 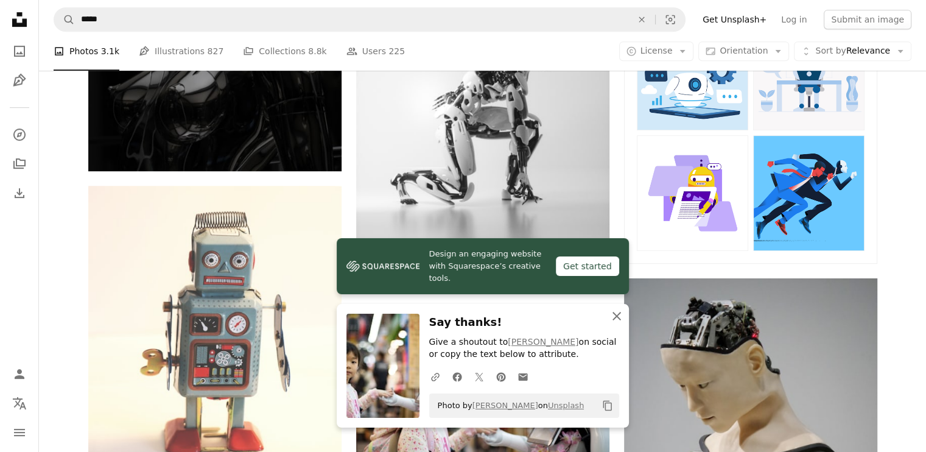 What do you see at coordinates (734, 19) in the screenshot?
I see `a: Get Unsplash+` at bounding box center [734, 19].